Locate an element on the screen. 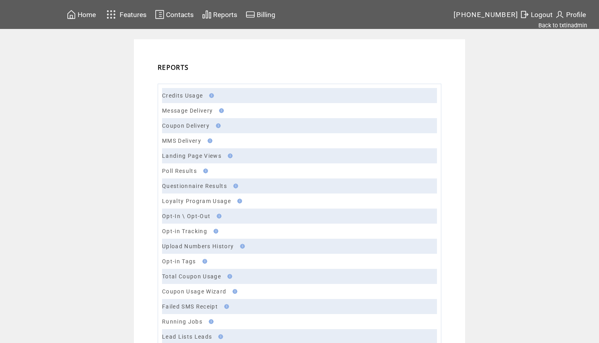 The height and width of the screenshot is (343, 599). a: Billing is located at coordinates (260, 14).